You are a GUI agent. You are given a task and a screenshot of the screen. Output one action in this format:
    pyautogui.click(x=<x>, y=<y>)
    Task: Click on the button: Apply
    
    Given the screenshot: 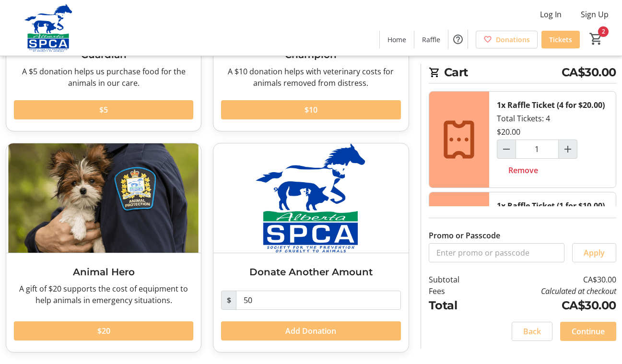 What is the action you would take?
    pyautogui.click(x=594, y=253)
    